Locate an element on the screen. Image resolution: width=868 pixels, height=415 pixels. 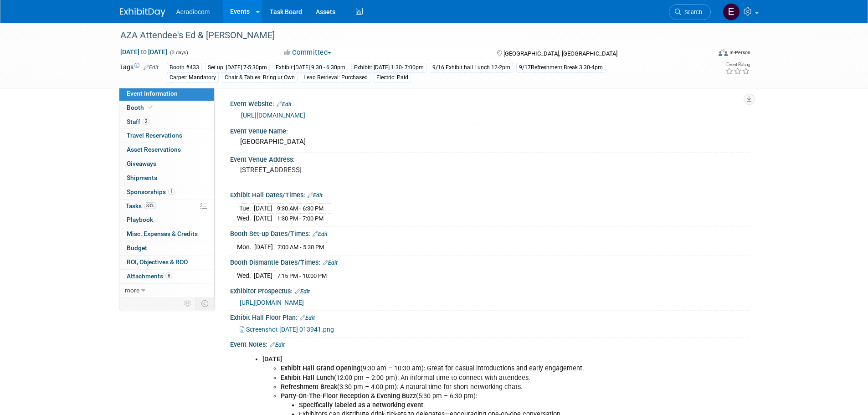
b: Specifically labeled as a networking event is located at coordinates (361, 405).